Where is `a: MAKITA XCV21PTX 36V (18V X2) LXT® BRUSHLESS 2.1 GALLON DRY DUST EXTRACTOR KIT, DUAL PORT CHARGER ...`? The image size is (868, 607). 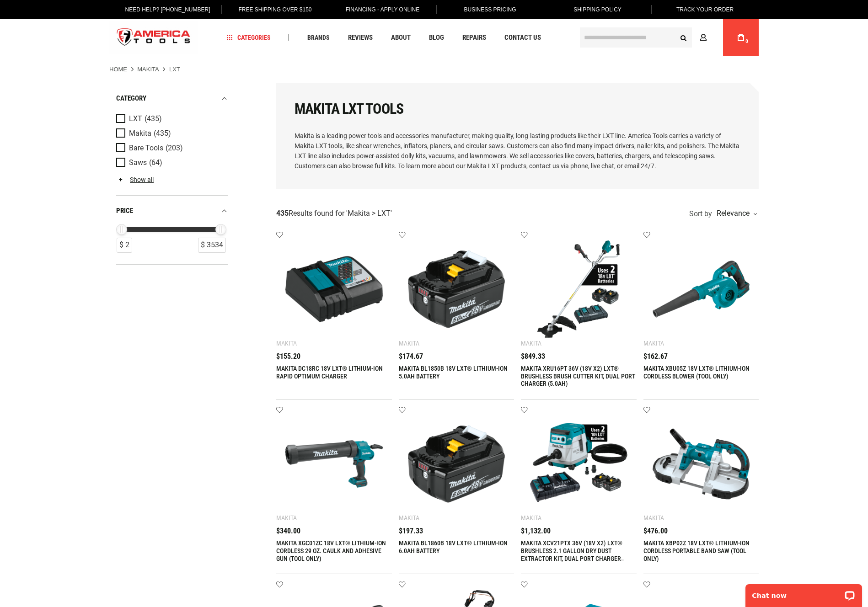
a: MAKITA XCV21PTX 36V (18V X2) LXT® BRUSHLESS 2.1 GALLON DRY DUST EXTRACTOR KIT, DUAL PORT CHARGER ... is located at coordinates (573, 554).